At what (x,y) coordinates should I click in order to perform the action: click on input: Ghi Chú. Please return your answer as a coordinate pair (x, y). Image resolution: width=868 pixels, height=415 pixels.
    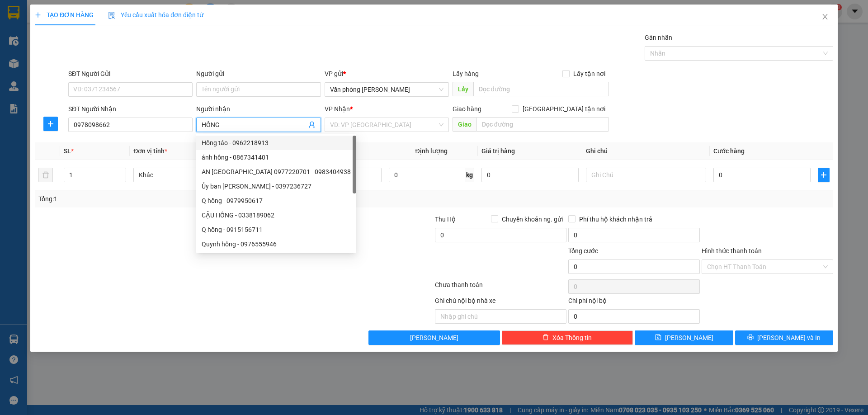
    Looking at the image, I should click on (647, 175).